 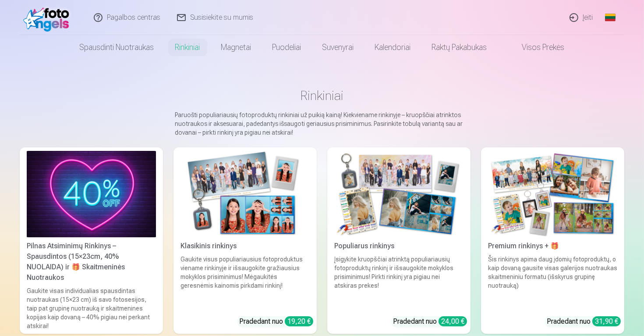 I want to click on div: Gaukite visus populiariausius fotoproduktus viename rinkinyje ir išsaugokite gražiausius mokyklos..., so click(x=245, y=282).